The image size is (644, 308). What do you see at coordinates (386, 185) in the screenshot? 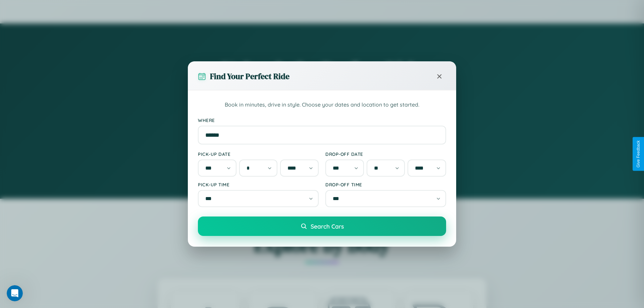
I see `label: Drop-off Time` at bounding box center [386, 185].